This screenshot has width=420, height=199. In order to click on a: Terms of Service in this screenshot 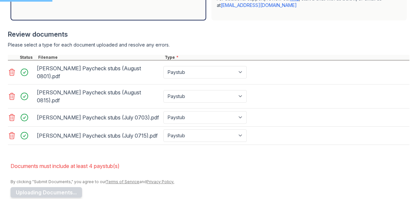, I will do `click(123, 181)`.